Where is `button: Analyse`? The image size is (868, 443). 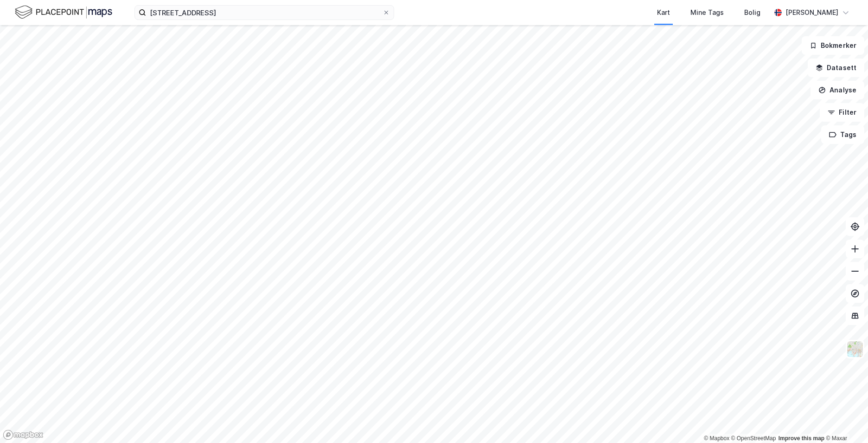
button: Analyse is located at coordinates (837, 90).